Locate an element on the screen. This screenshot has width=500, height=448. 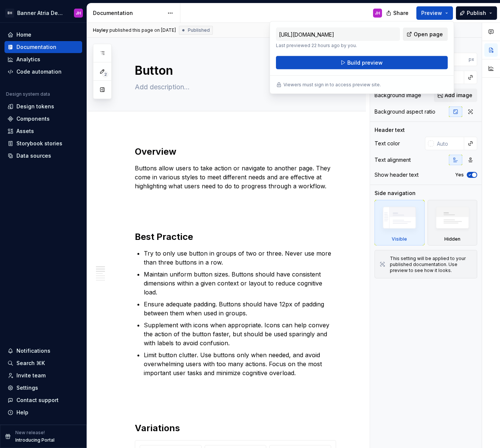
a: Components is located at coordinates (43, 119).